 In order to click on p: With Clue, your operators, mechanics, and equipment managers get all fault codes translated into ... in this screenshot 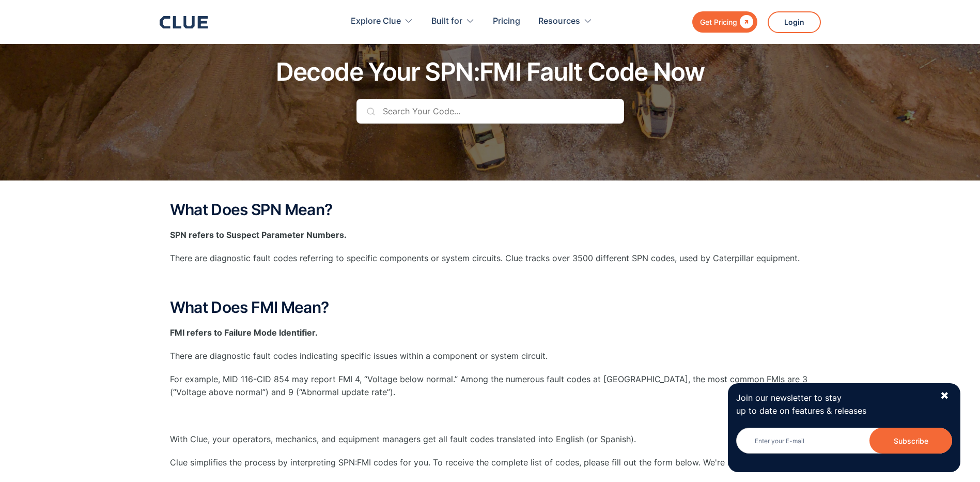, I will do `click(490, 439)`.